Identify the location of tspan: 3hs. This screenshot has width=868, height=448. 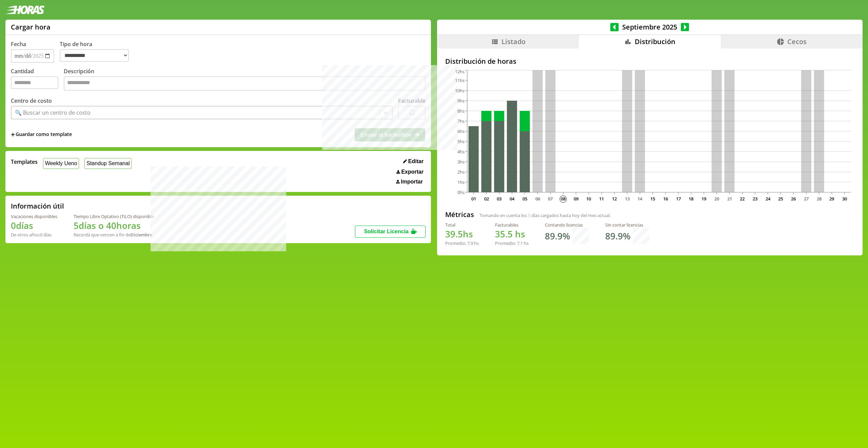
(460, 161).